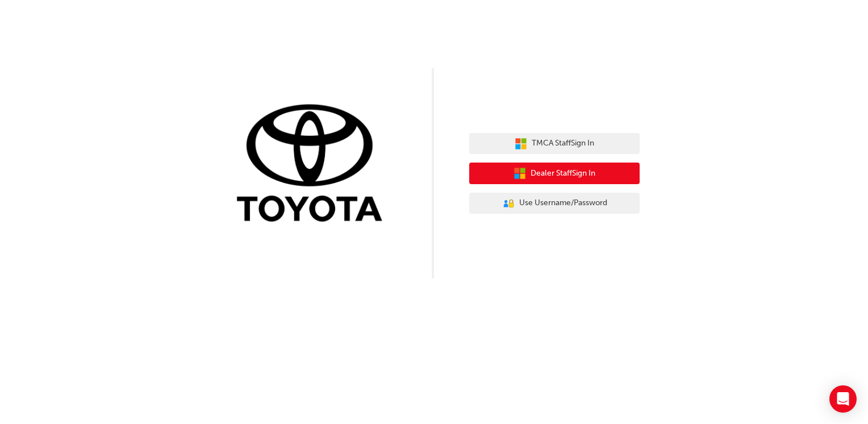 The width and height of the screenshot is (868, 424). I want to click on button: Dealer StaffSign In, so click(555, 174).